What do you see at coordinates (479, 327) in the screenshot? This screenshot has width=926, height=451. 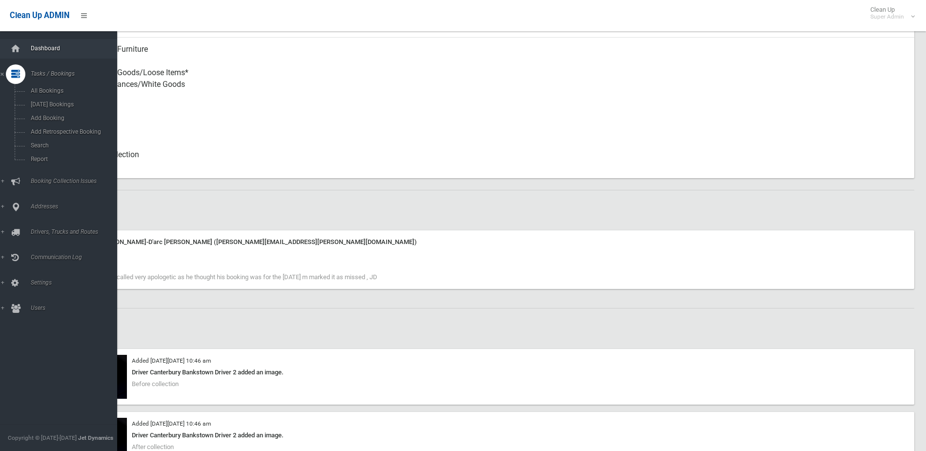 I see `h2: Images` at bounding box center [479, 327].